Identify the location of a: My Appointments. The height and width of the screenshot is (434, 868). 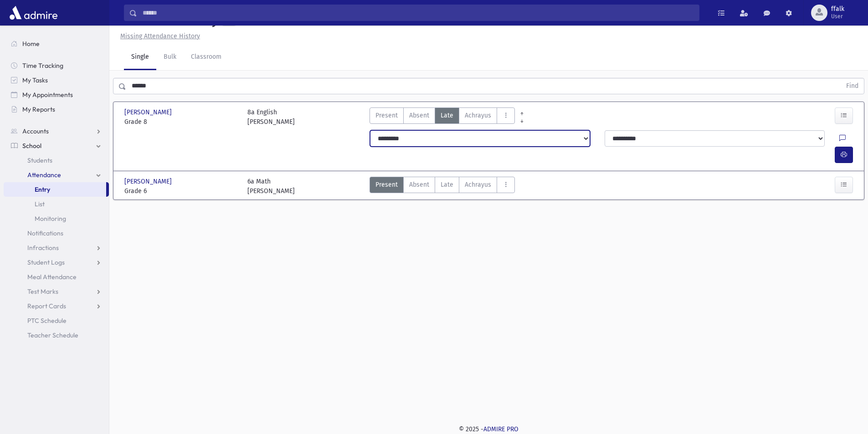
(56, 95).